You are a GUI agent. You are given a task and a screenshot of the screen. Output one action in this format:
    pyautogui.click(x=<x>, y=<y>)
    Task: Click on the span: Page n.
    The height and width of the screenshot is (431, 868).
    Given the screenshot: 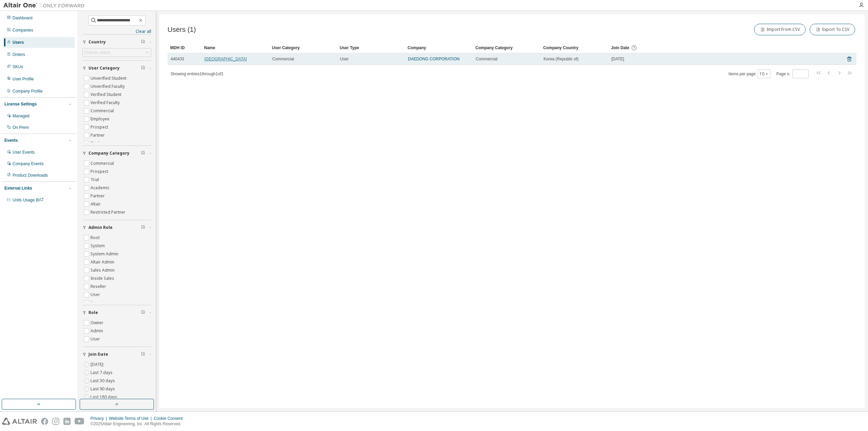 What is the action you would take?
    pyautogui.click(x=792, y=74)
    